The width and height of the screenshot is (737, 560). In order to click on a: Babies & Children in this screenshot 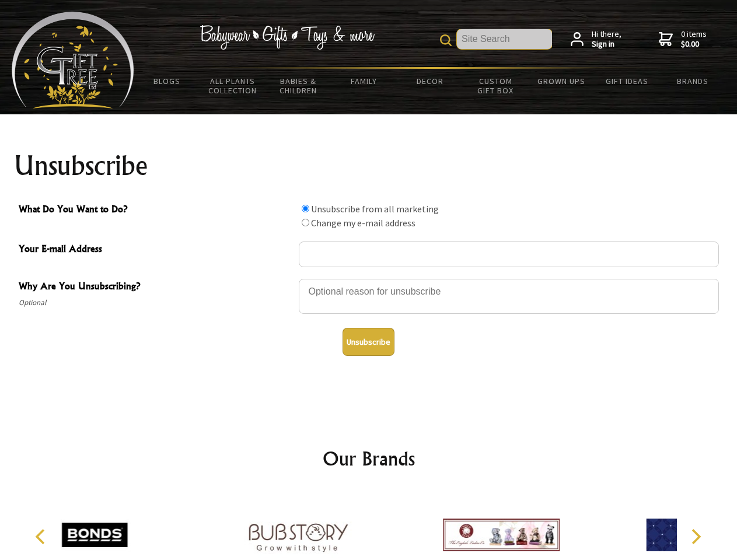, I will do `click(298, 85)`.